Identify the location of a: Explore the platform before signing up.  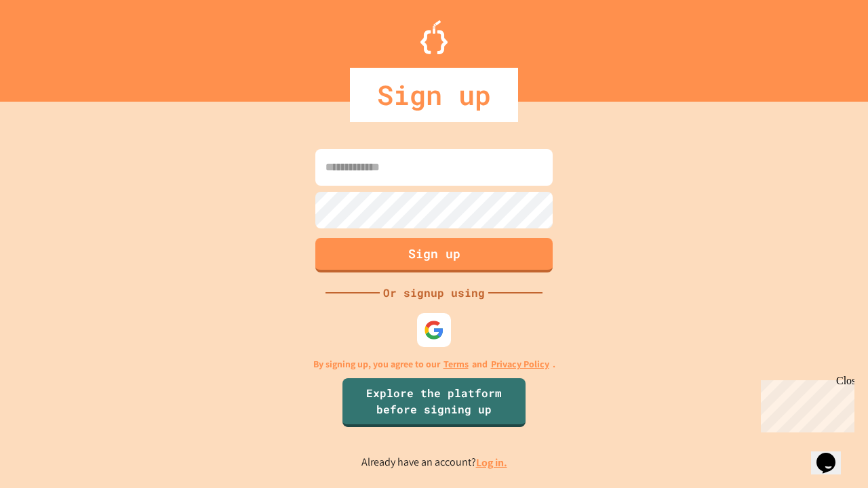
(434, 403).